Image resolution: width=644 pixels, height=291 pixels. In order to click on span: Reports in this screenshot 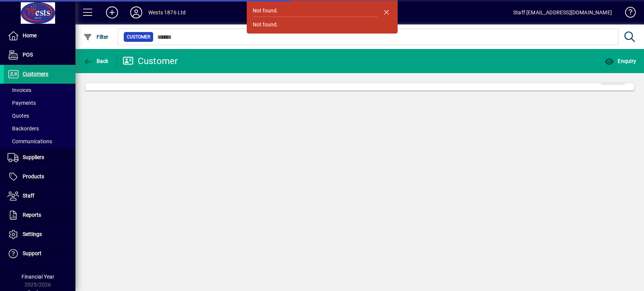, I will do `click(32, 215)`.